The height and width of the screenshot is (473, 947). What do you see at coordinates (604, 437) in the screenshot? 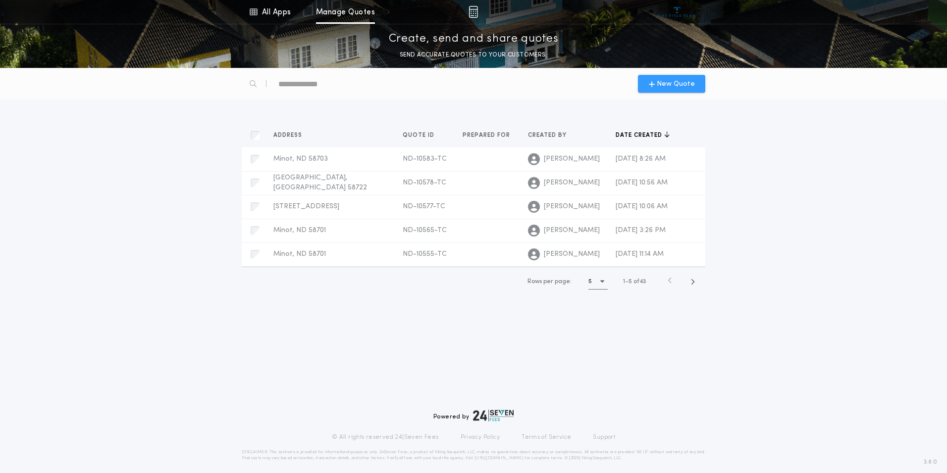
I see `a: Support` at bounding box center [604, 437].